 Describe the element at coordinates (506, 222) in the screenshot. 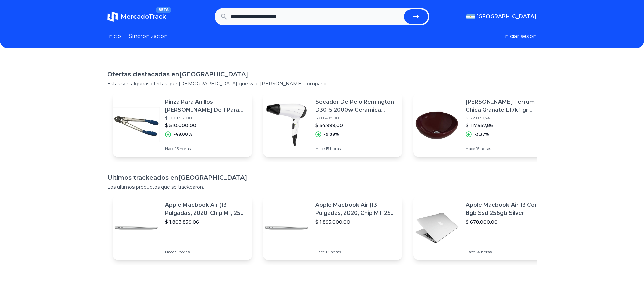

I see `p: $ 678.000,00` at that location.